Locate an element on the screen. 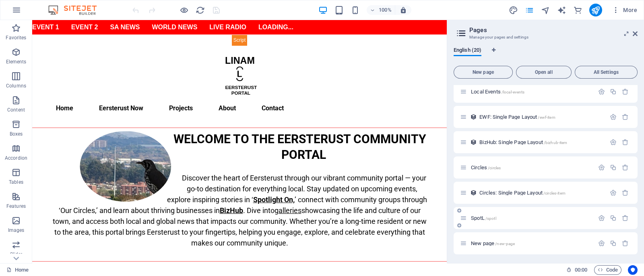  i: AI Writer is located at coordinates (561, 10).